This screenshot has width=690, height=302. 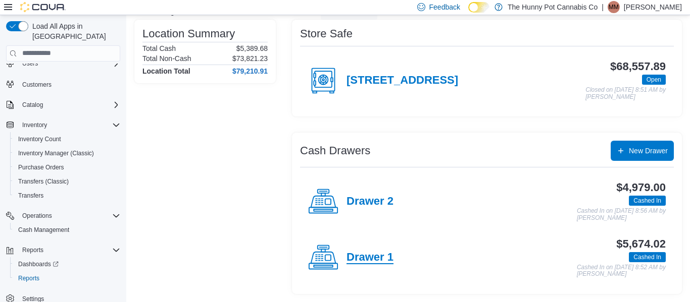 I want to click on button: Purchase Orders, so click(x=67, y=168).